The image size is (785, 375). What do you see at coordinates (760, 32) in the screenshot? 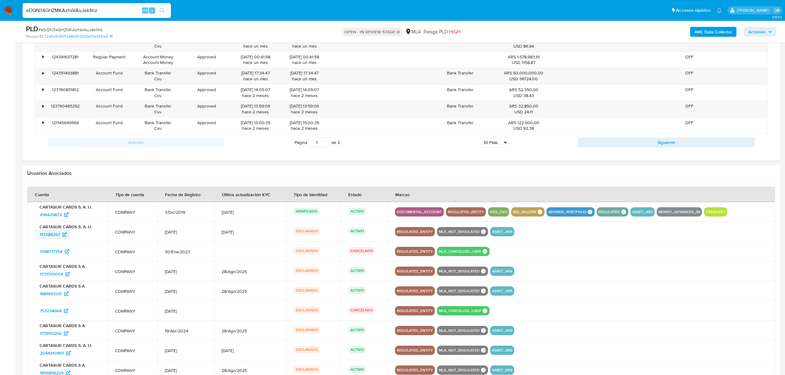
I see `button: Acciones` at bounding box center [760, 32].